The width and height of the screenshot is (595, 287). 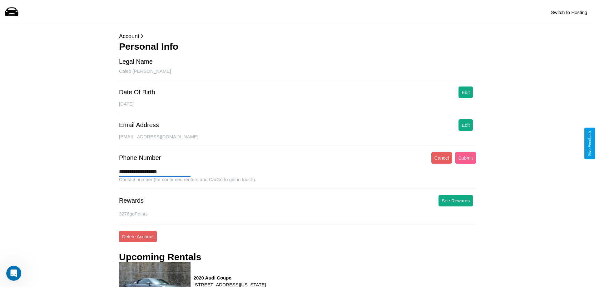 I want to click on h3: Upcoming Rentals, so click(x=160, y=257).